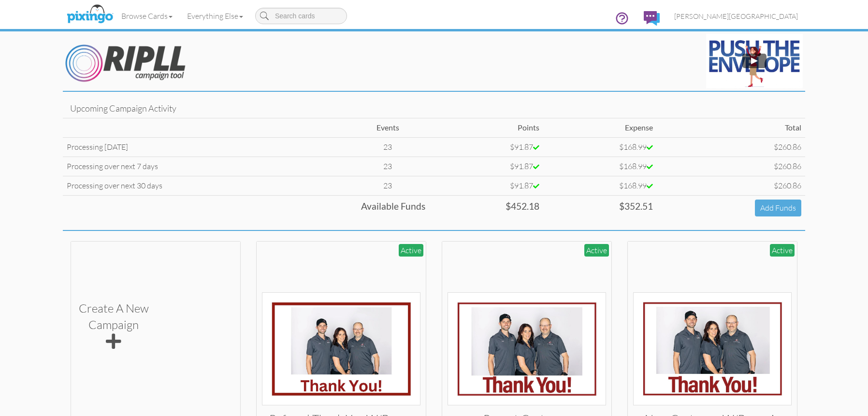 The height and width of the screenshot is (416, 868). Describe the element at coordinates (204, 166) in the screenshot. I see `td: Processing over next 7 days` at that location.